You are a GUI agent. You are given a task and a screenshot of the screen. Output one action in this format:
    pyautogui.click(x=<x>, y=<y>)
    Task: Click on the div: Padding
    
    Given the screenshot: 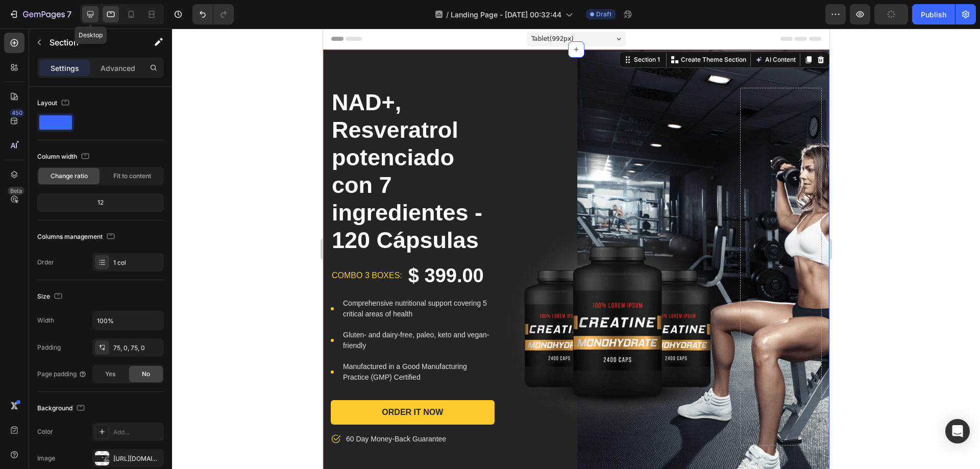 What is the action you would take?
    pyautogui.click(x=49, y=347)
    